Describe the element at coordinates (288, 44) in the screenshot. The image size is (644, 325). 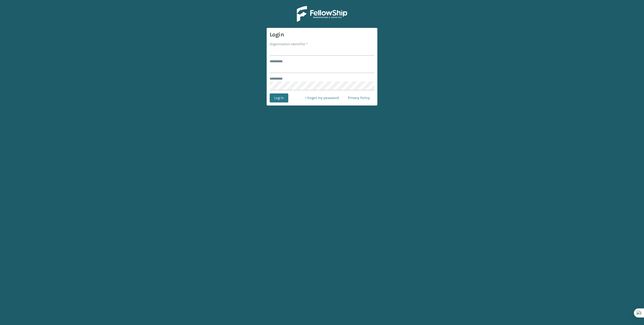
I see `label: Organization Identifier` at that location.